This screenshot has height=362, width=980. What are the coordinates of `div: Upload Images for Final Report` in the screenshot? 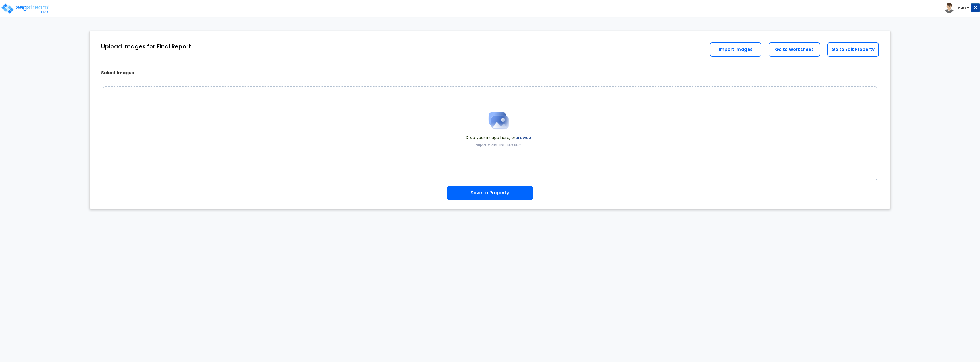 It's located at (146, 46).